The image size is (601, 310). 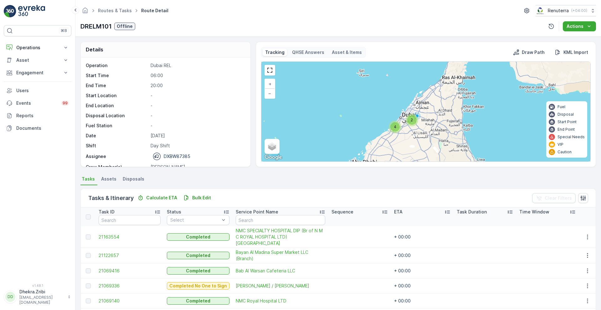 What do you see at coordinates (117, 95) in the screenshot?
I see `p: Start Location` at bounding box center [117, 95].